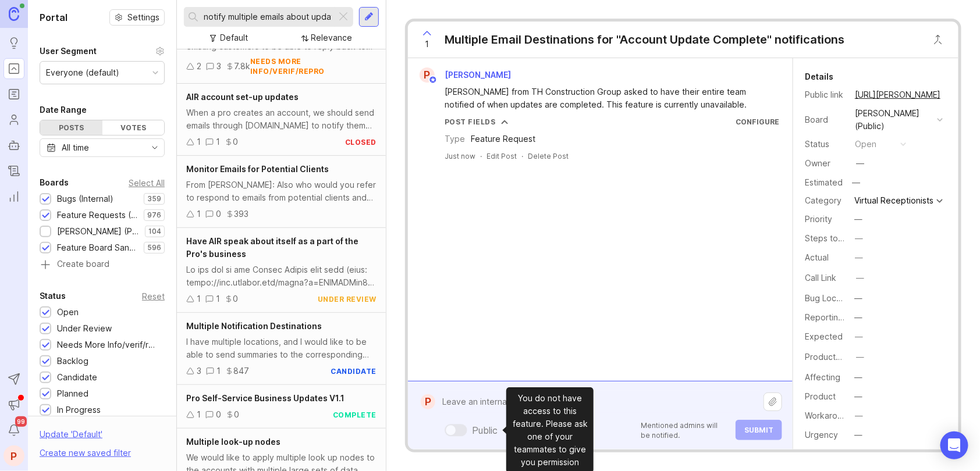  Describe the element at coordinates (817, 257) in the screenshot. I see `label: Actual` at that location.